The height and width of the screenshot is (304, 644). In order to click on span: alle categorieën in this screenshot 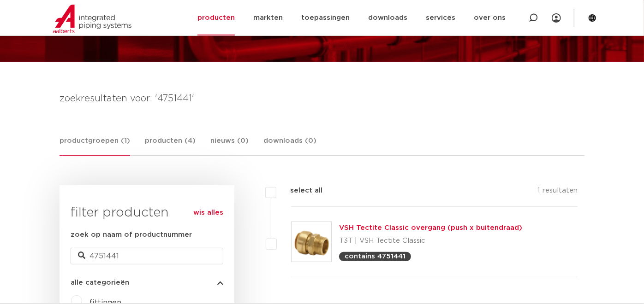, I will do `click(100, 282)`.